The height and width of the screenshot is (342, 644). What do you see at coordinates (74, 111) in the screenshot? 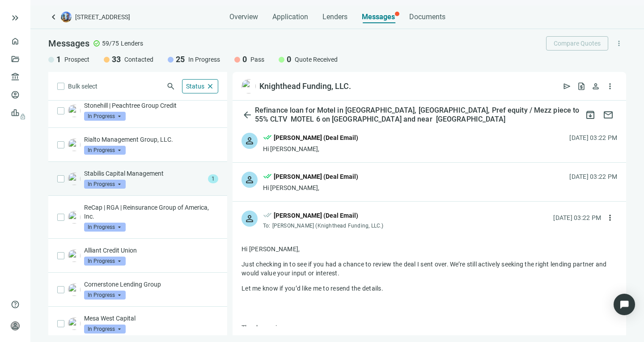
I see `img: f0c2b63e-1c7d-48c6-8b12-157b7420e7aa` at bounding box center [74, 111].